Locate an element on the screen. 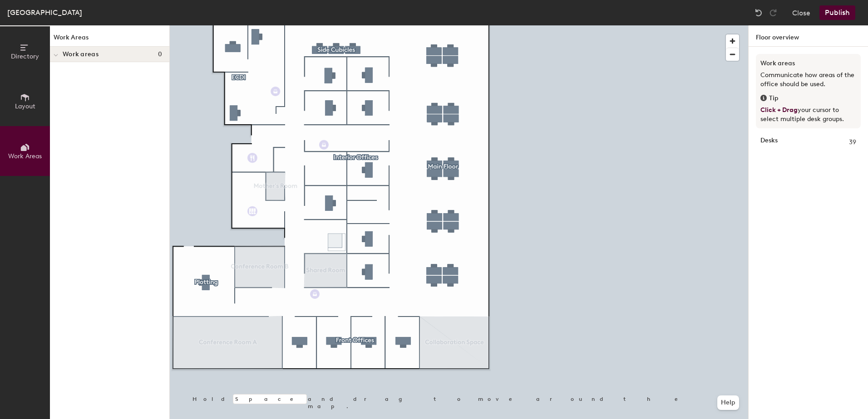 Image resolution: width=868 pixels, height=419 pixels. span: Work areas is located at coordinates (80, 54).